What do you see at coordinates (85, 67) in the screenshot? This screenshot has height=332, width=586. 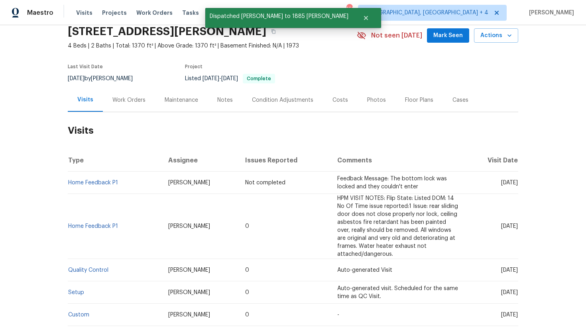 I see `span: Last Visit Date` at bounding box center [85, 67].